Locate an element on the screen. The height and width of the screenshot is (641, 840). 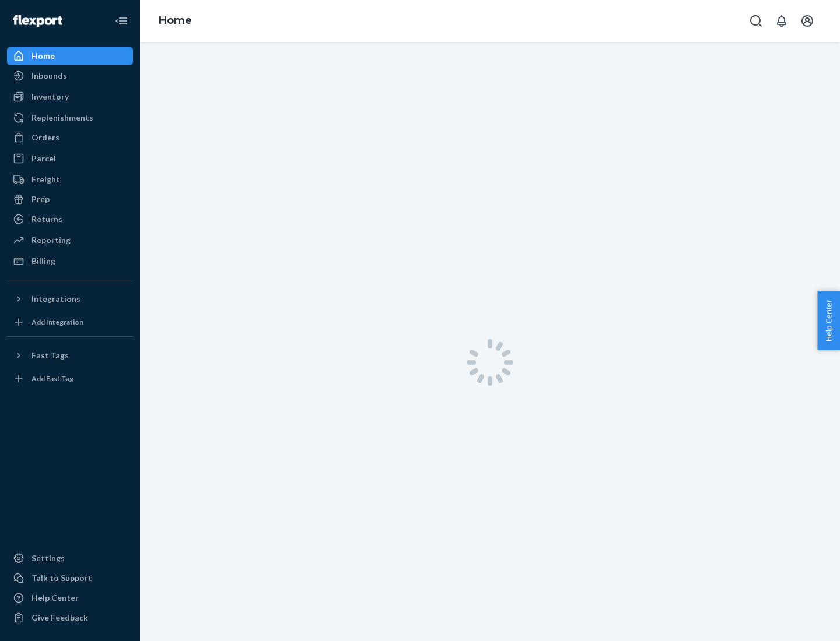
button: Close Navigation is located at coordinates (121, 21).